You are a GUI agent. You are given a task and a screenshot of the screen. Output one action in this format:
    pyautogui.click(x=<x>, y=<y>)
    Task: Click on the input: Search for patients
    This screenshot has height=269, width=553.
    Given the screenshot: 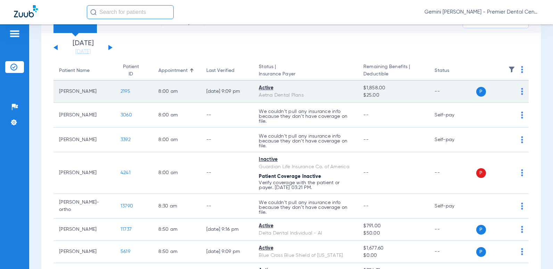 What is the action you would take?
    pyautogui.click(x=130, y=12)
    